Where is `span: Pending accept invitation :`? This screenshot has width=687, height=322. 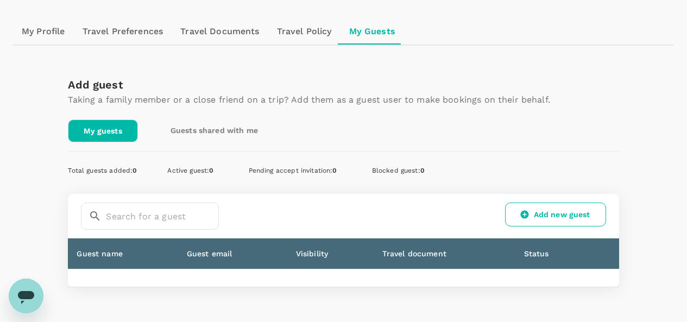
span: Pending accept invitation : is located at coordinates (293, 171).